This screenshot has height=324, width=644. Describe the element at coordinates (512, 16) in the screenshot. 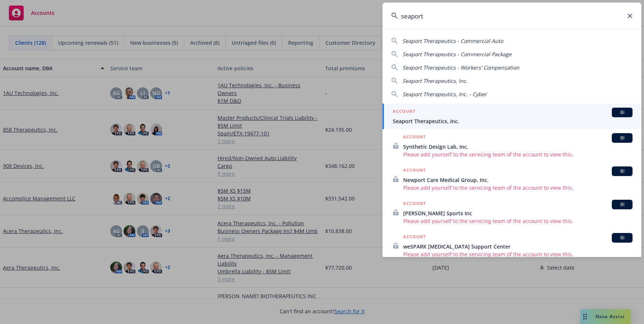

I see `input: Search...` at that location.